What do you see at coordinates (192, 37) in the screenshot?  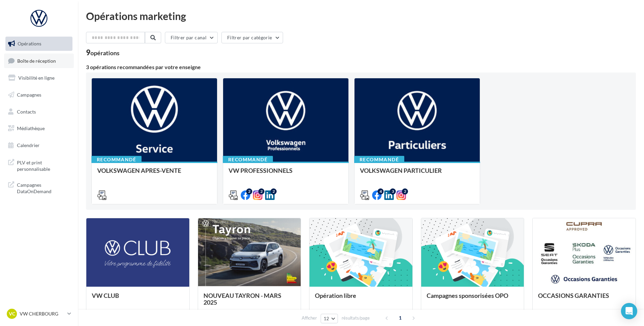 I see `button: Filtrer par canal` at bounding box center [192, 37].